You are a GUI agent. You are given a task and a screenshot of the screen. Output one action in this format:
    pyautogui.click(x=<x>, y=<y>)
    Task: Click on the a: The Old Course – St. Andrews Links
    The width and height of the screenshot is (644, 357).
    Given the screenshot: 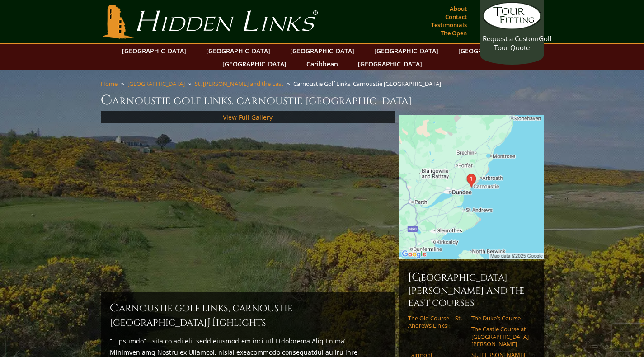 What is the action you would take?
    pyautogui.click(x=437, y=322)
    